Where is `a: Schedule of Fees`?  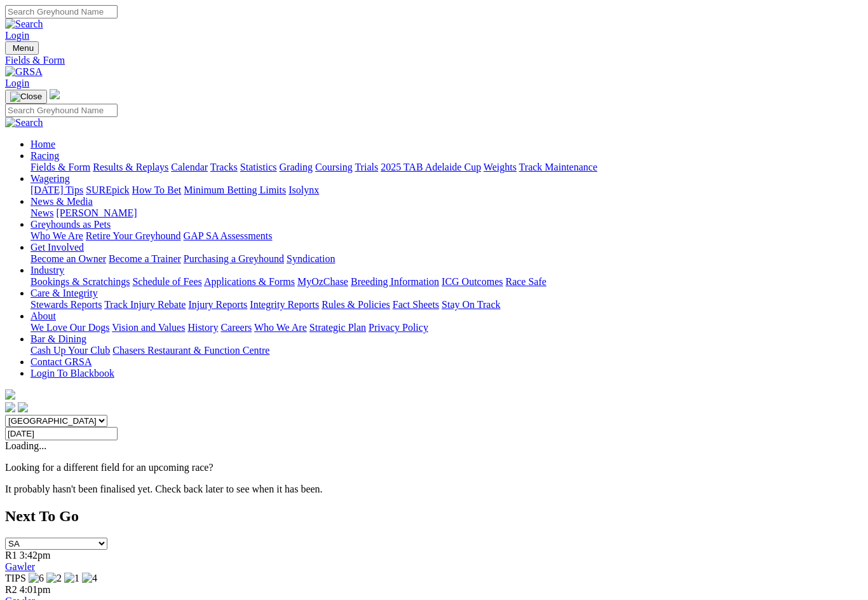
a: Schedule of Fees is located at coordinates (166, 281).